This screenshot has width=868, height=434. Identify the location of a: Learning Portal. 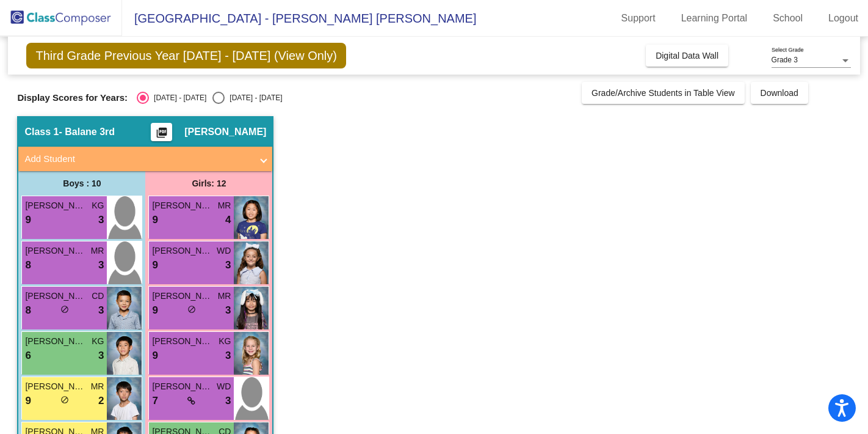
(714, 19).